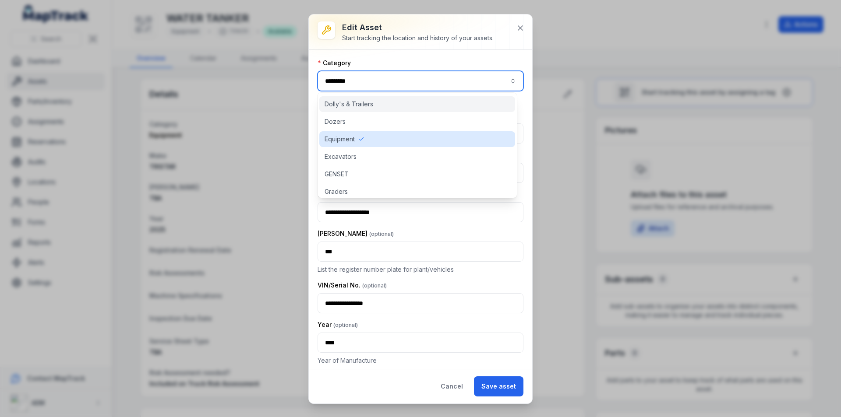  What do you see at coordinates (420, 361) in the screenshot?
I see `p: Year of Manufacture` at bounding box center [420, 361].